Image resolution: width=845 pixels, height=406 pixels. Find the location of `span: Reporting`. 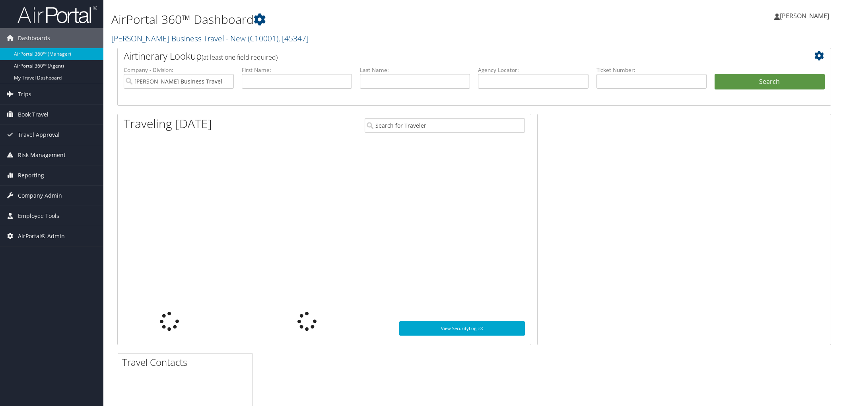

span: Reporting is located at coordinates (31, 175).